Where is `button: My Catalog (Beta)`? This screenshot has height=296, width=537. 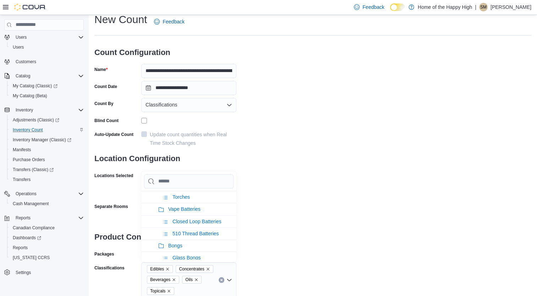 button: My Catalog (Beta) is located at coordinates (47, 96).